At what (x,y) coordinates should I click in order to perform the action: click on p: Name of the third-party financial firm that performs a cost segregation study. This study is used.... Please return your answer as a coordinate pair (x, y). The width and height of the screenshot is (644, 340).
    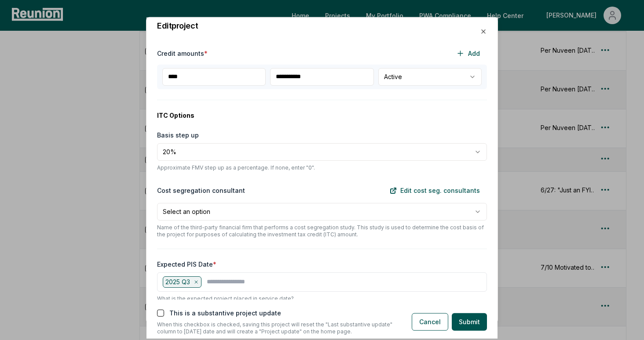
    Looking at the image, I should click on (322, 231).